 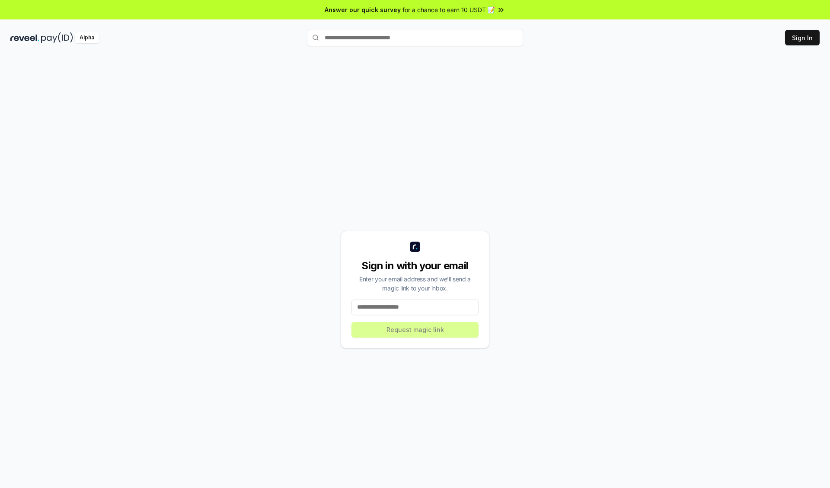 I want to click on span: Answer our quick survey, so click(x=363, y=10).